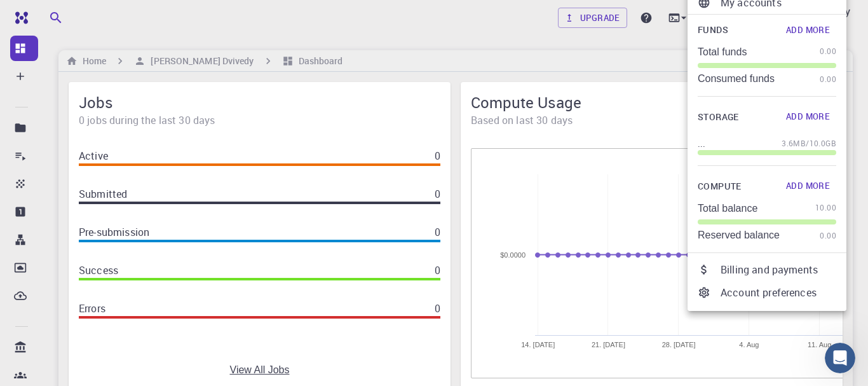 The height and width of the screenshot is (386, 868). Describe the element at coordinates (720, 186) in the screenshot. I see `span: Compute` at that location.